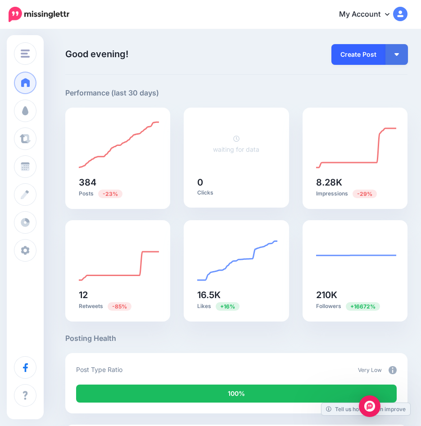  Describe the element at coordinates (118, 182) in the screenshot. I see `h5: 384` at that location.